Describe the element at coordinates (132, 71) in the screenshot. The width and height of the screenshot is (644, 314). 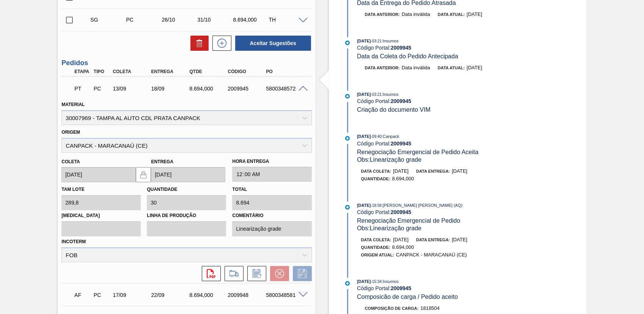
I see `div: Coleta` at that location.